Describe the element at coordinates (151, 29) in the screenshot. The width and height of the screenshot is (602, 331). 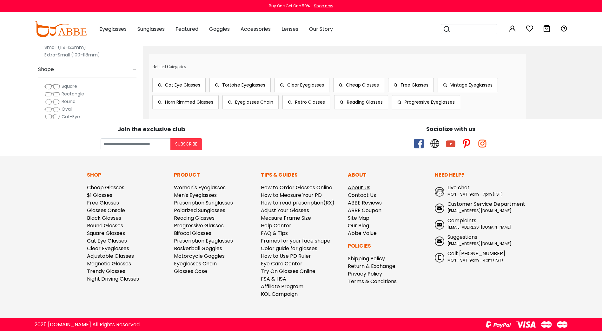
I see `span: Sunglasses` at that location.